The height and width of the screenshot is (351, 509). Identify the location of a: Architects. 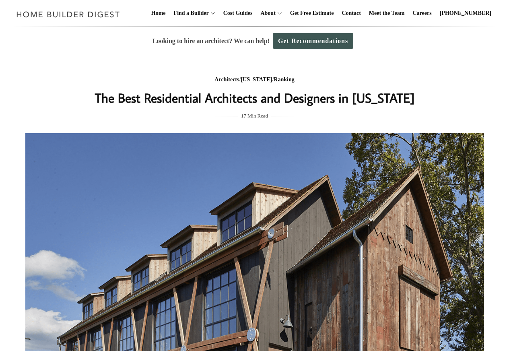
(226, 79).